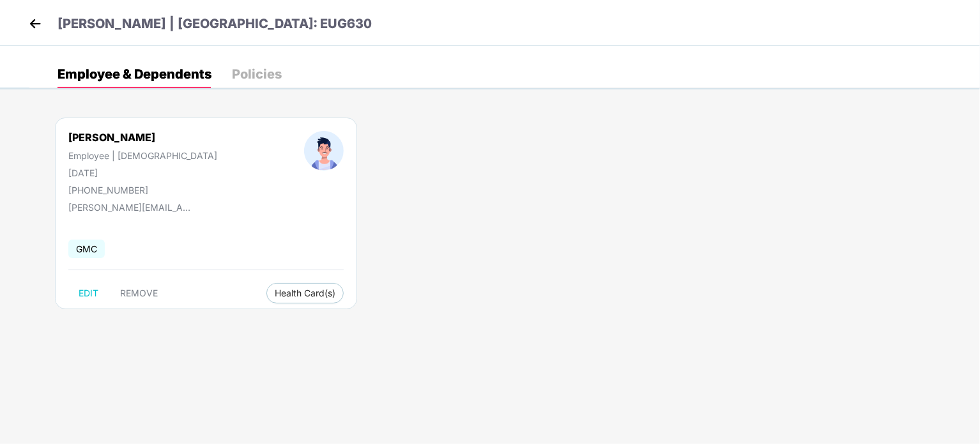 This screenshot has height=444, width=980. I want to click on span: REMOVE, so click(138, 293).